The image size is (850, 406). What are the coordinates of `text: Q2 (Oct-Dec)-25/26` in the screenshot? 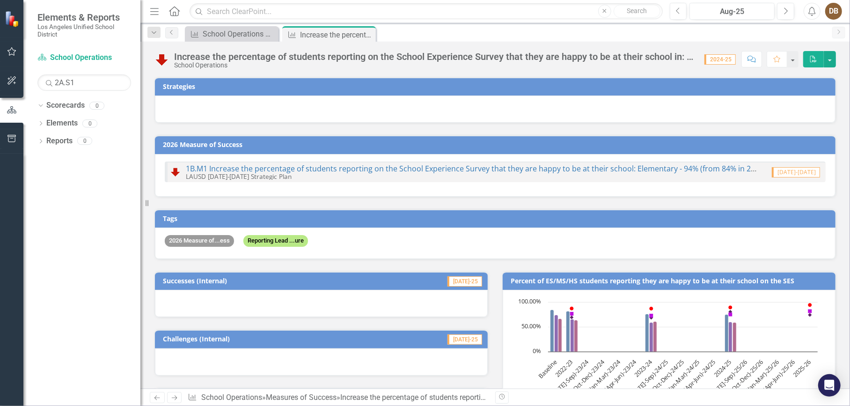 It's located at (743, 379).